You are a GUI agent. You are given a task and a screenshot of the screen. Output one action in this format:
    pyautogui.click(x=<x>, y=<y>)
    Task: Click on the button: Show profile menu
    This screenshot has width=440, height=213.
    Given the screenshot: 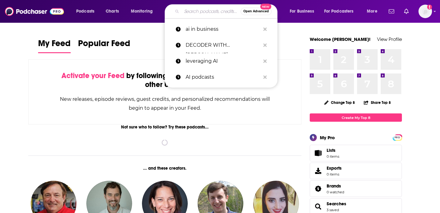 What is the action you would take?
    pyautogui.click(x=426, y=11)
    